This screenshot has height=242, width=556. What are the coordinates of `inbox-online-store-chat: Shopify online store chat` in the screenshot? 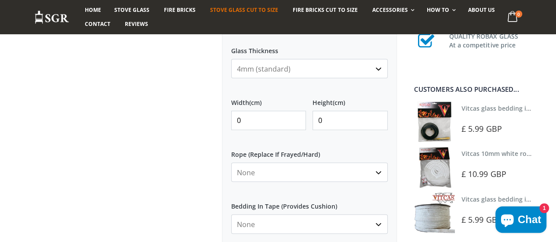 It's located at (521, 221).